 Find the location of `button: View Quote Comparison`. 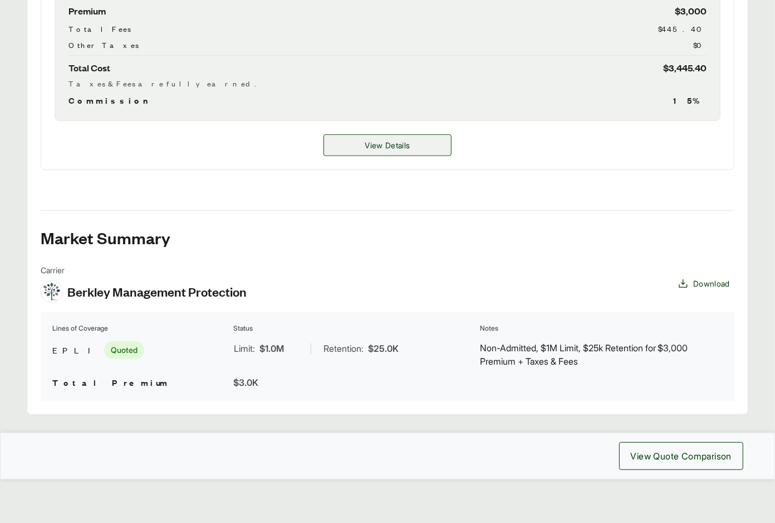

button: View Quote Comparison is located at coordinates (681, 456).